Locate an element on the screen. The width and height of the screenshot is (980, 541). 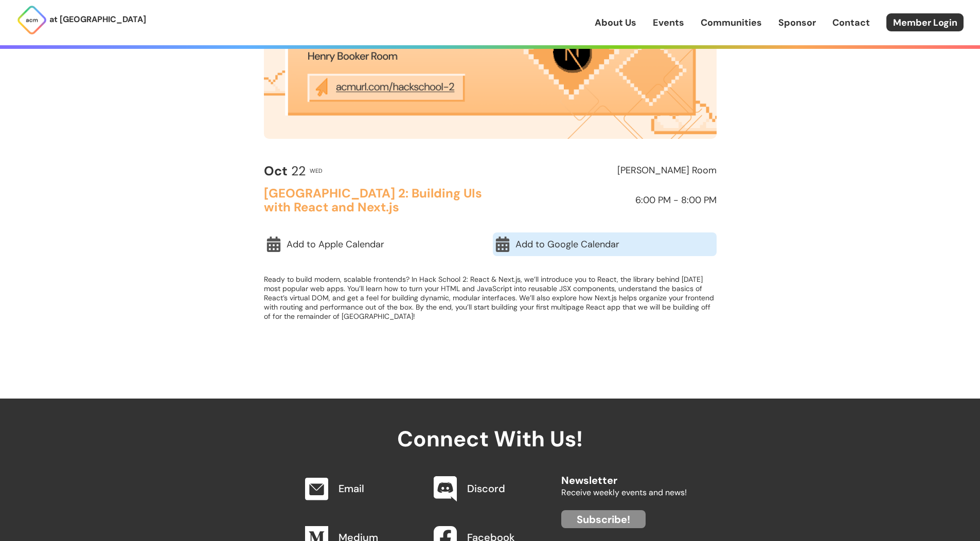
b: Oct is located at coordinates (276, 171).